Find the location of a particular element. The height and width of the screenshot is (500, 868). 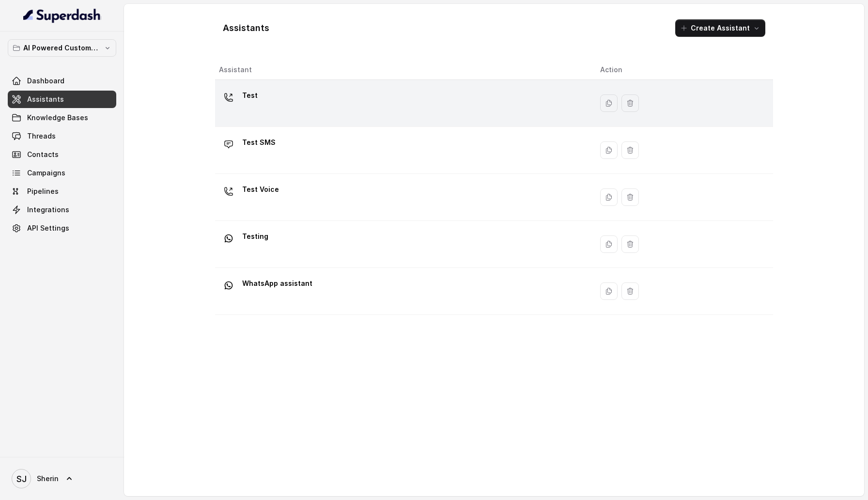

span: Dashboard is located at coordinates (45, 81).